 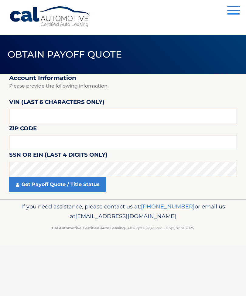 What do you see at coordinates (233, 11) in the screenshot?
I see `button: Menu` at bounding box center [233, 11].